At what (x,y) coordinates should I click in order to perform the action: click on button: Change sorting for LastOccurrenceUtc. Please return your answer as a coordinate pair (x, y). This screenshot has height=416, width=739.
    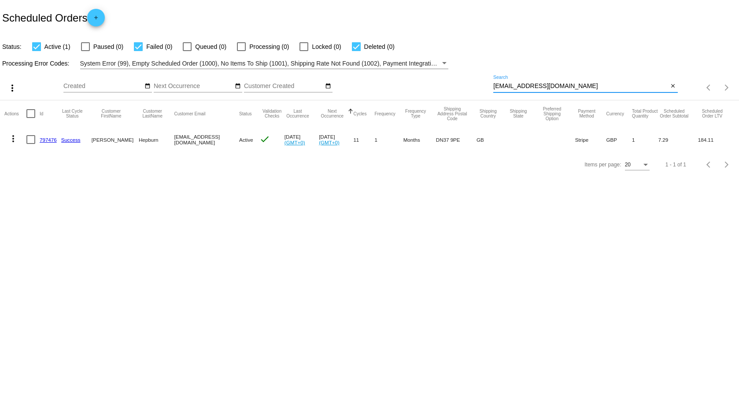
    Looking at the image, I should click on (298, 114).